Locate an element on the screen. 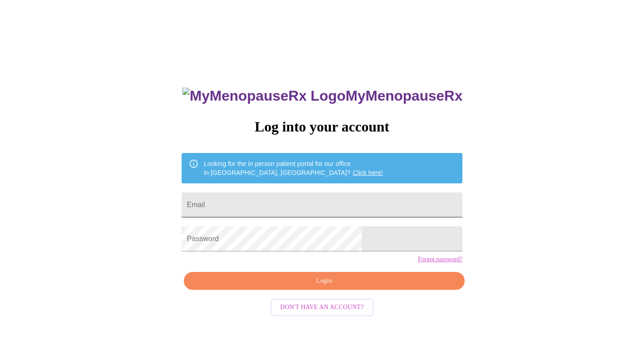 This screenshot has height=348, width=644. button: Login is located at coordinates (324, 281).